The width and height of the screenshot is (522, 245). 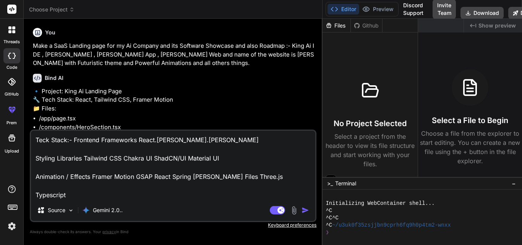 I want to click on label: GitHub, so click(x=11, y=94).